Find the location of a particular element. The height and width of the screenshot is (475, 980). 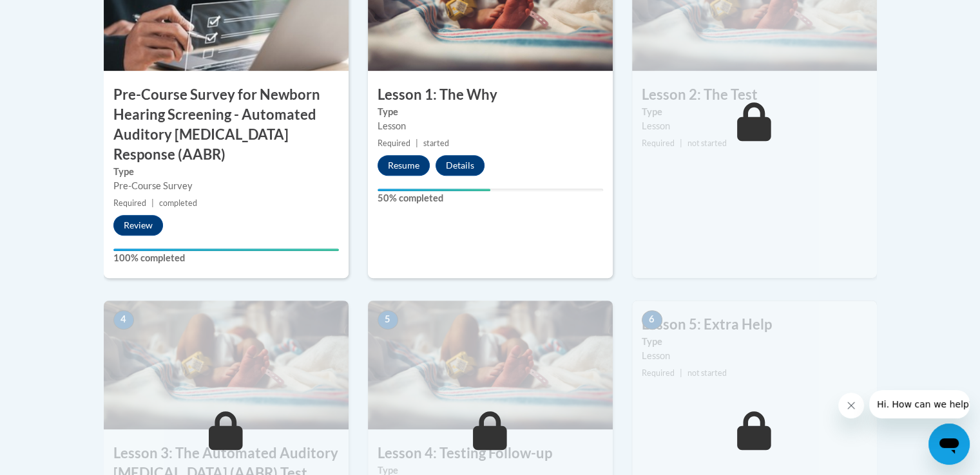

button: Details is located at coordinates (460, 165).